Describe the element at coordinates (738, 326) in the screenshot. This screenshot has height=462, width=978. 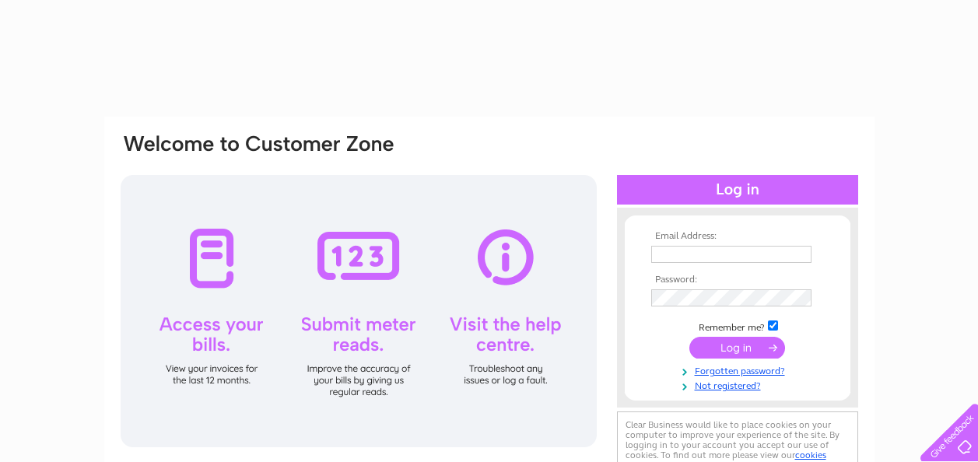
I see `td: Remember me?` at that location.